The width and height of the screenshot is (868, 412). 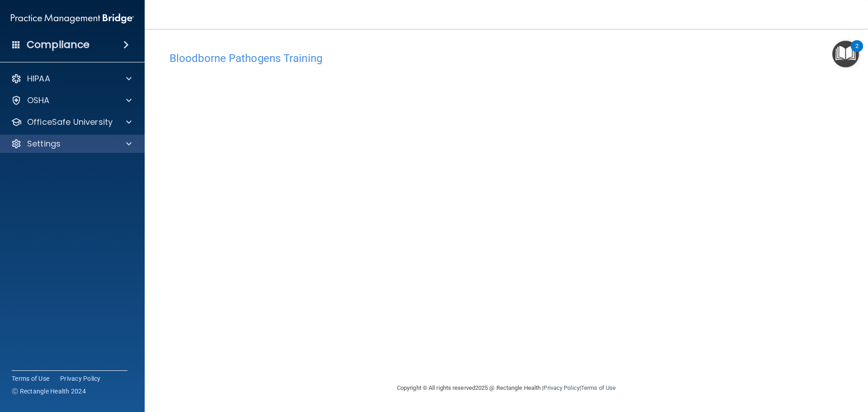 I want to click on a: Settings, so click(x=71, y=144).